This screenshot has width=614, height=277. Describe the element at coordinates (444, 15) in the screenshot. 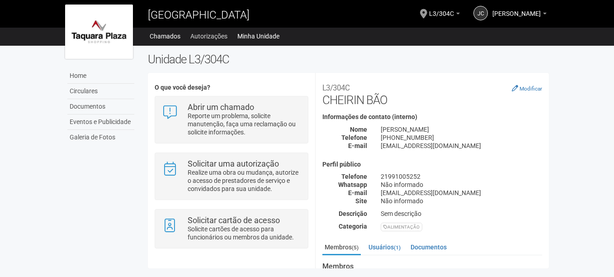

I see `a: L3/304C` at that location.